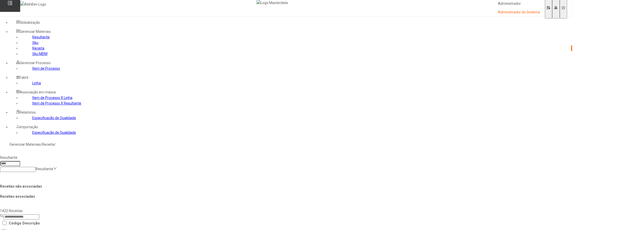  What do you see at coordinates (36, 83) in the screenshot?
I see `a: Linha` at bounding box center [36, 83].